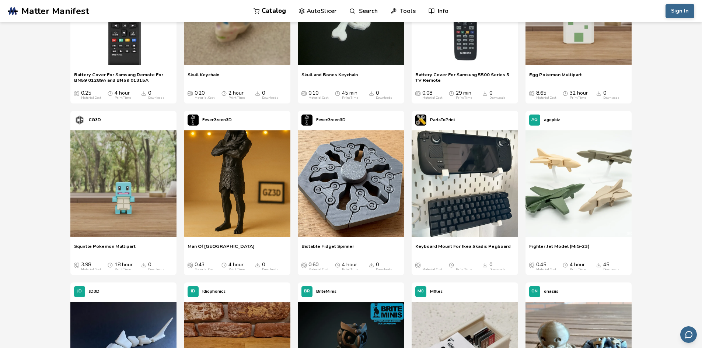  What do you see at coordinates (555, 77) in the screenshot?
I see `a: Egg Pokemon Multipart` at bounding box center [555, 77].